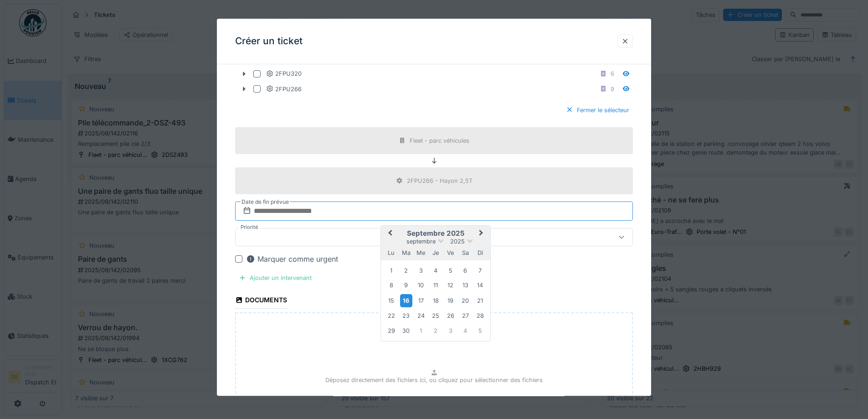  What do you see at coordinates (269, 41) in the screenshot?
I see `h3: Créer un ticket` at bounding box center [269, 41].